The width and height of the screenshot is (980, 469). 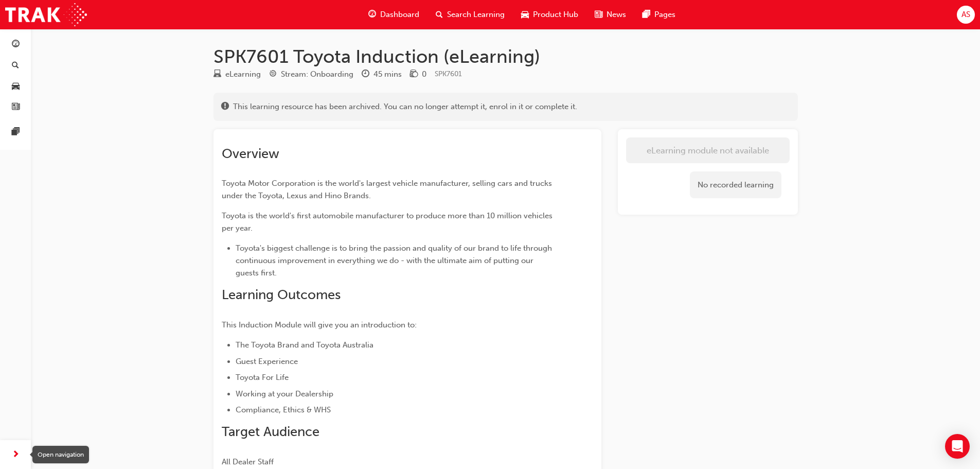 I want to click on a: pages-iconPages, so click(x=659, y=14).